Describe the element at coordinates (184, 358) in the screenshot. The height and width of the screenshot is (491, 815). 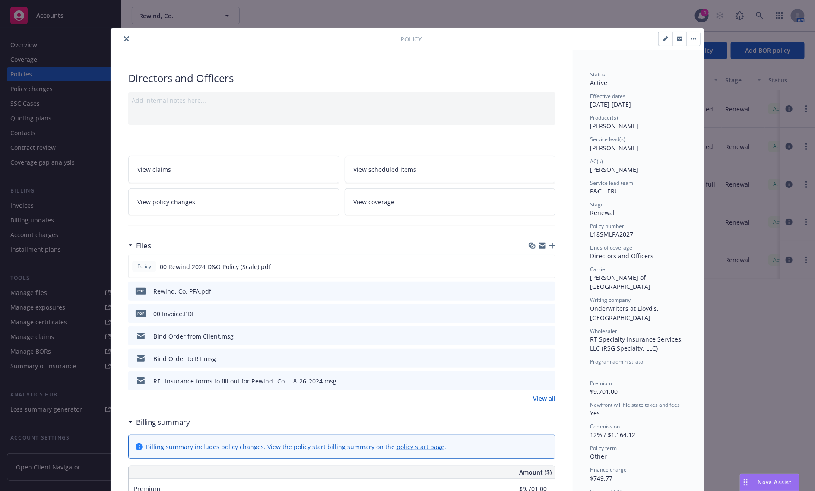
I see `div: Bind Order to RT.msg` at that location.